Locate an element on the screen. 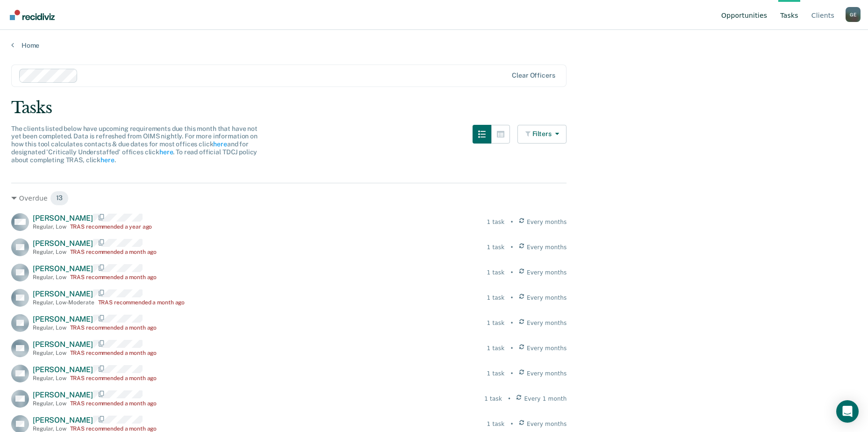  img: Recidiviz is located at coordinates (32, 15).